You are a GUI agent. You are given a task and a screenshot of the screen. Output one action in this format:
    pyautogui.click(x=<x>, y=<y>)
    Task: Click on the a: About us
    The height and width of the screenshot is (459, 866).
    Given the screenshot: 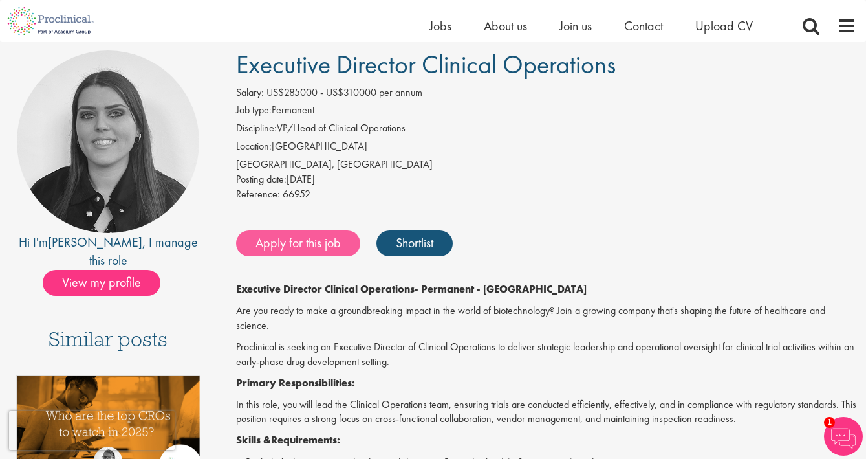 What is the action you would take?
    pyautogui.click(x=505, y=26)
    